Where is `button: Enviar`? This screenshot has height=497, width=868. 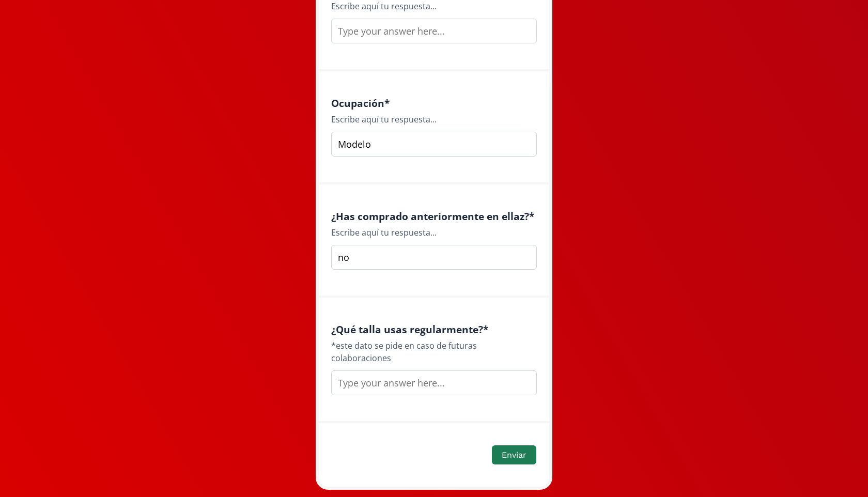
button: Enviar is located at coordinates (514, 455).